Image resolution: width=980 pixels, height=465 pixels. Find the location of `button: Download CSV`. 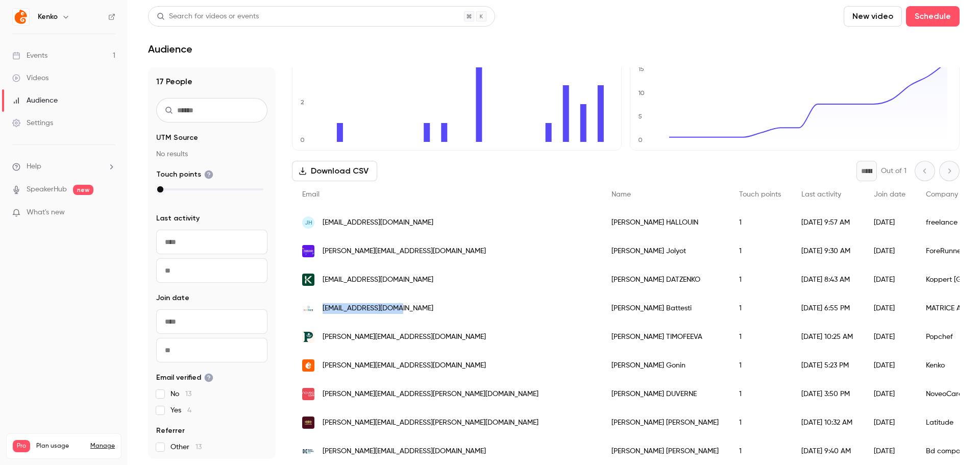

button: Download CSV is located at coordinates (334, 171).